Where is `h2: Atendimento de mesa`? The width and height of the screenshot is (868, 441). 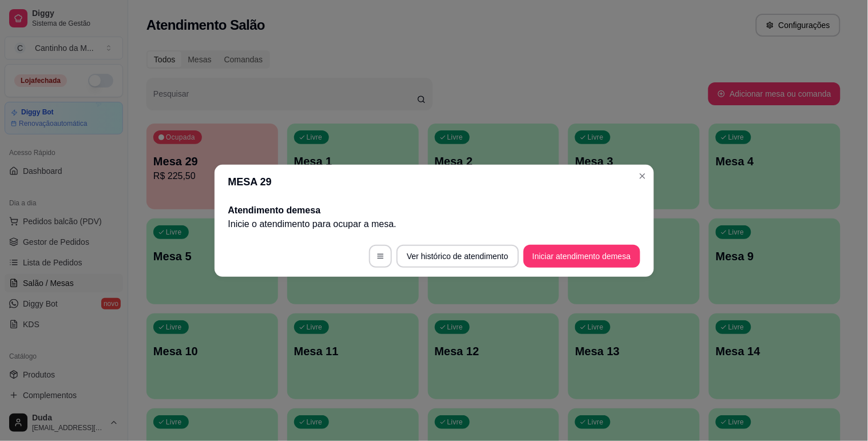
h2: Atendimento de mesa is located at coordinates (434, 211).